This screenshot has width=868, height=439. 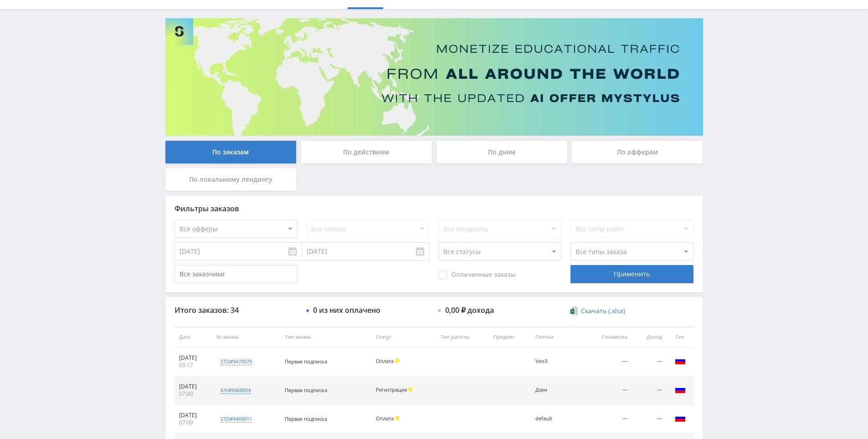 I want to click on th: № заказа, so click(x=246, y=337).